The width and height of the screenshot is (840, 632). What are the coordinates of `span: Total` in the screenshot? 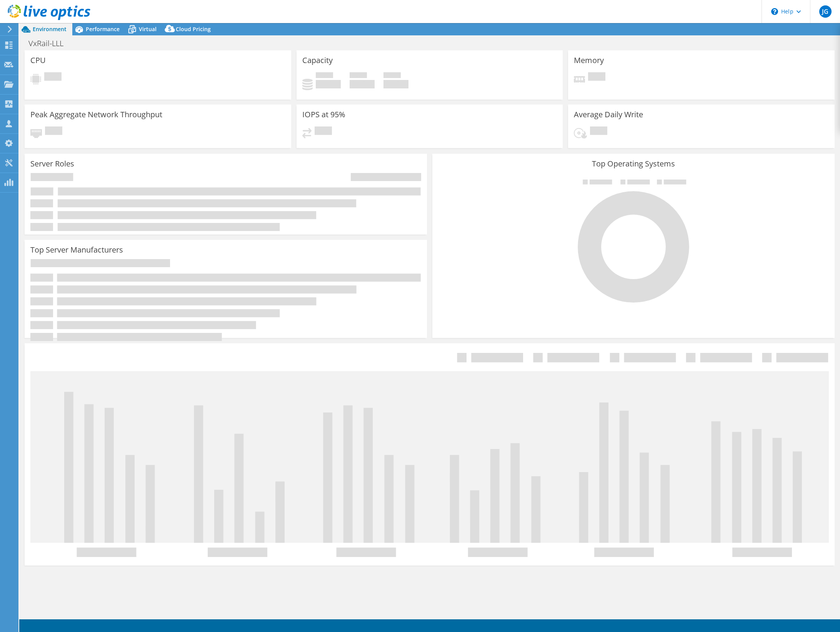 It's located at (392, 76).